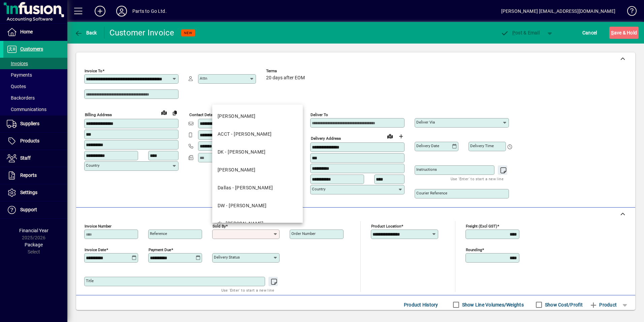 The image size is (644, 322). I want to click on div: Customer Invoice, so click(142, 33).